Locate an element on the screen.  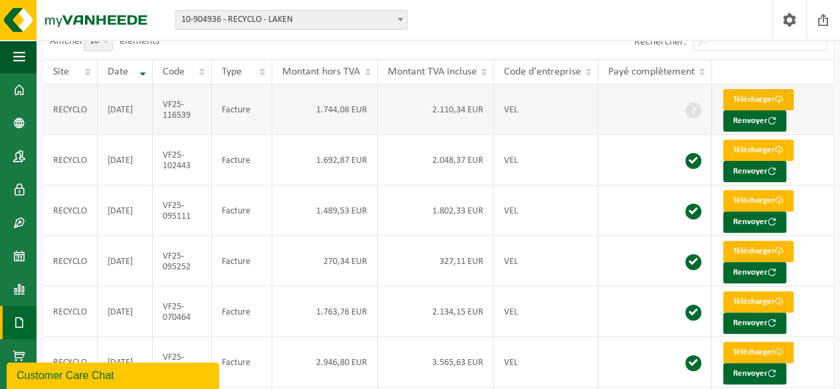
td: 1.802,33 EUR is located at coordinates (436, 211).